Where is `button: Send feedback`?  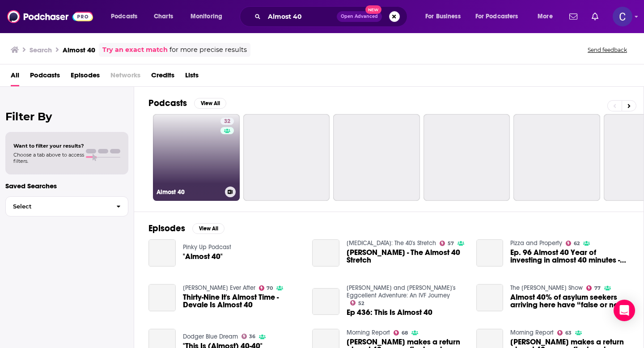 button: Send feedback is located at coordinates (607, 50).